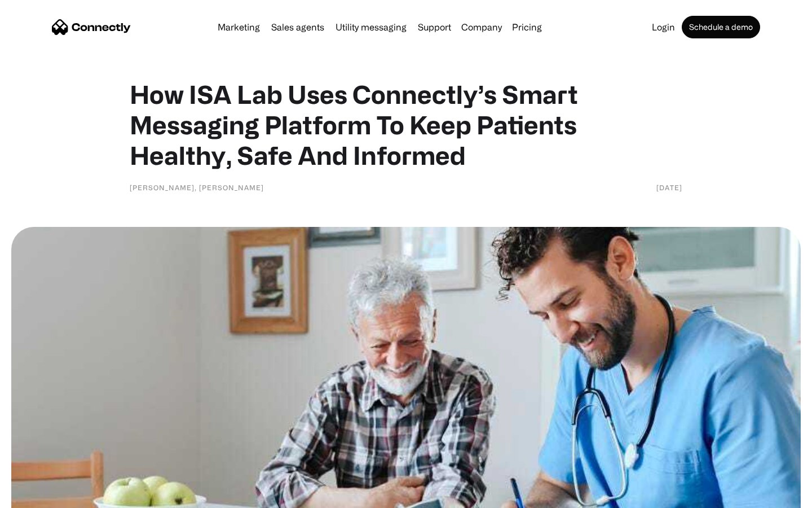 The height and width of the screenshot is (508, 812). Describe the element at coordinates (527, 27) in the screenshot. I see `a: Pricing` at that location.